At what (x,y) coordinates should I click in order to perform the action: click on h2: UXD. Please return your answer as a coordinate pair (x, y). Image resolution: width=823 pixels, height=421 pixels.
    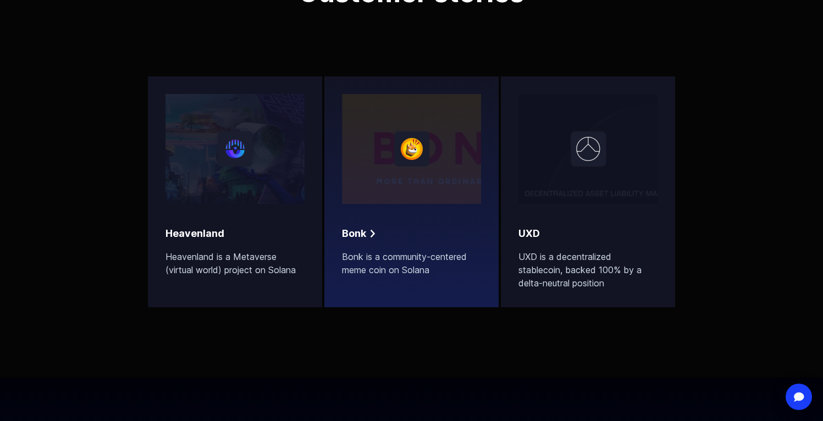
    Looking at the image, I should click on (529, 234).